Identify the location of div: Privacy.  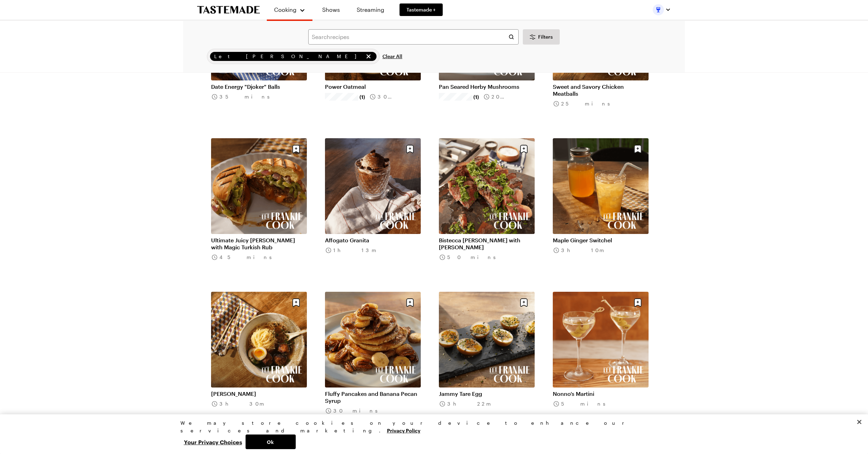
(431, 434).